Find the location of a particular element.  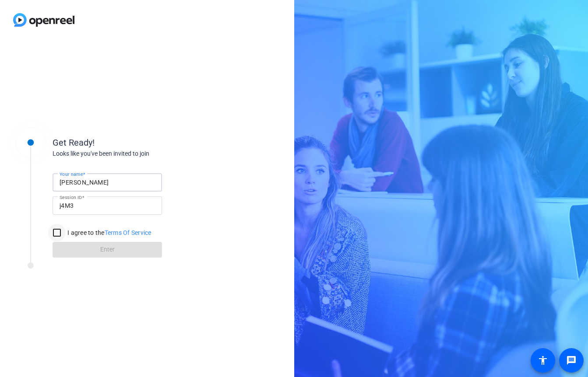

div: Get Ready! is located at coordinates (140, 142).